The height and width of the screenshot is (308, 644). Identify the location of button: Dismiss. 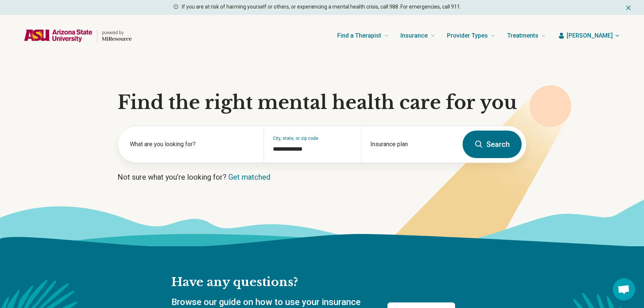
(629, 8).